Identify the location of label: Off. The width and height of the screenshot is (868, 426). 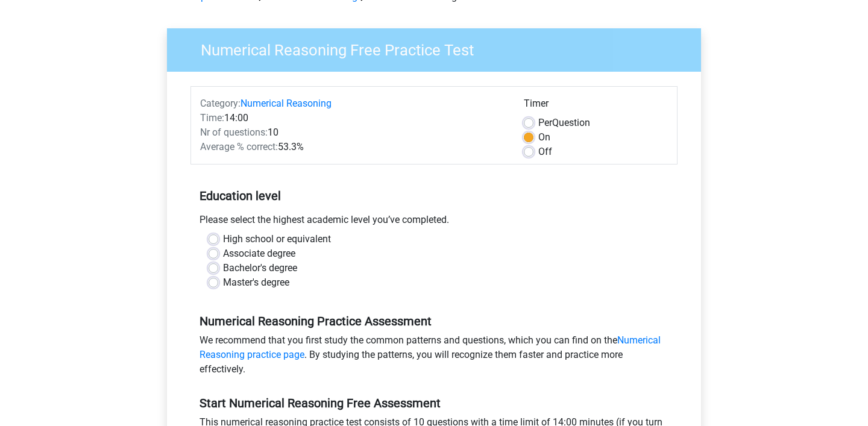
(545, 152).